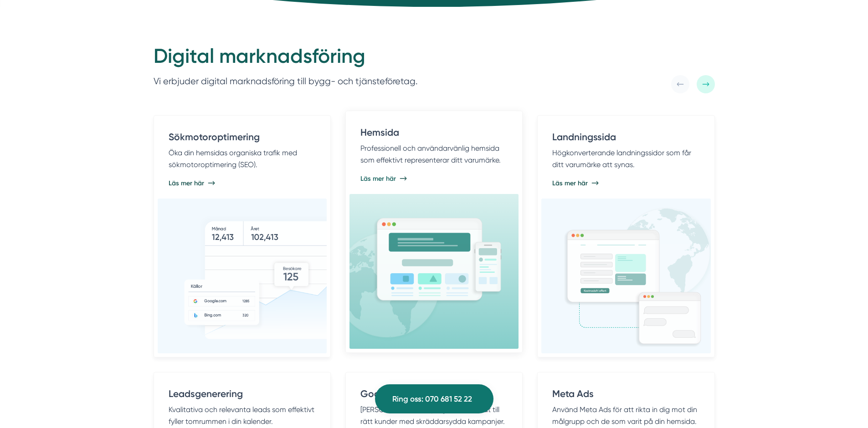 The height and width of the screenshot is (428, 868). Describe the element at coordinates (272, 276) in the screenshot. I see `img: Sökmotoroptimering för bygg- och tjänsteföretag.` at that location.